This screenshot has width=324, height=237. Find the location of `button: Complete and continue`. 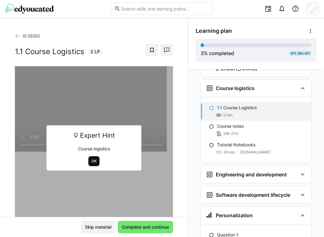

button: Complete and continue is located at coordinates (145, 227).